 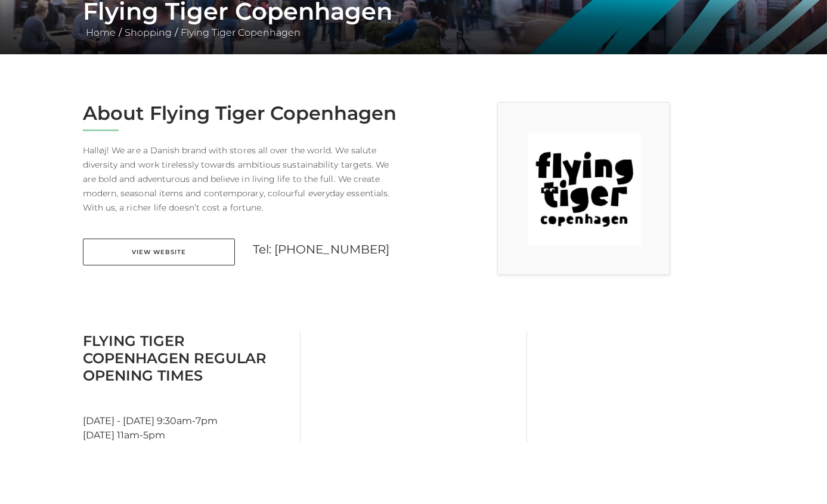 What do you see at coordinates (148, 32) in the screenshot?
I see `a: Shopping` at bounding box center [148, 32].